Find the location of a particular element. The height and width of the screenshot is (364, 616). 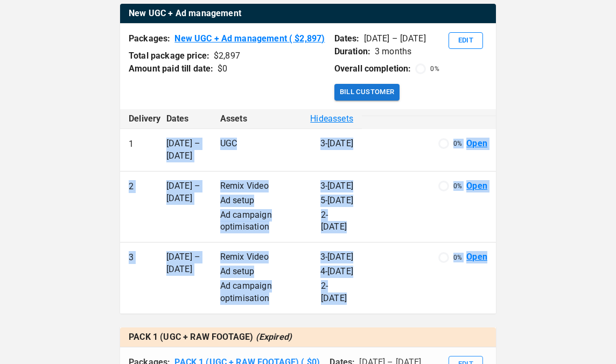

button: Bill Customer is located at coordinates (367, 92).